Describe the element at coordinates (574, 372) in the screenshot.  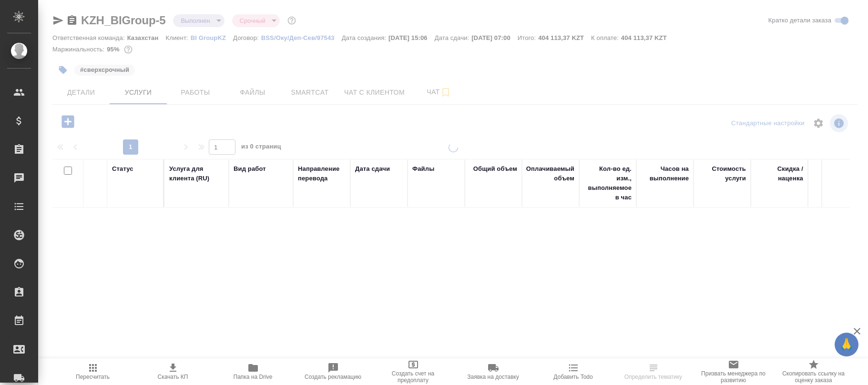
I see `button: Добавить Todo` at that location.